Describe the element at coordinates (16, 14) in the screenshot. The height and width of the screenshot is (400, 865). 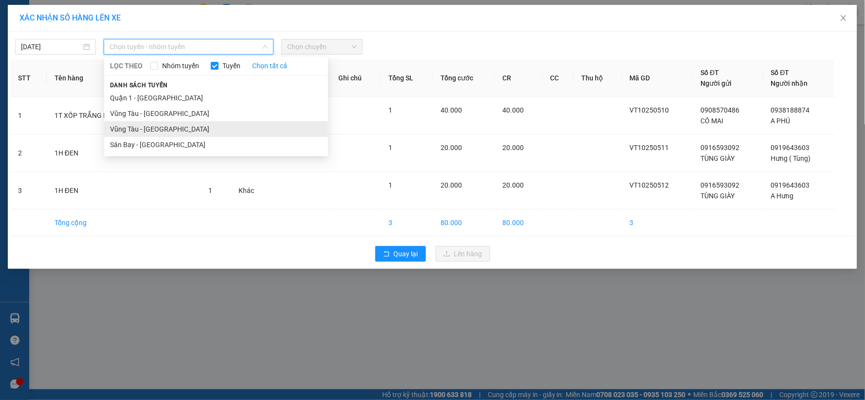
I see `span: Gửi:` at that location.